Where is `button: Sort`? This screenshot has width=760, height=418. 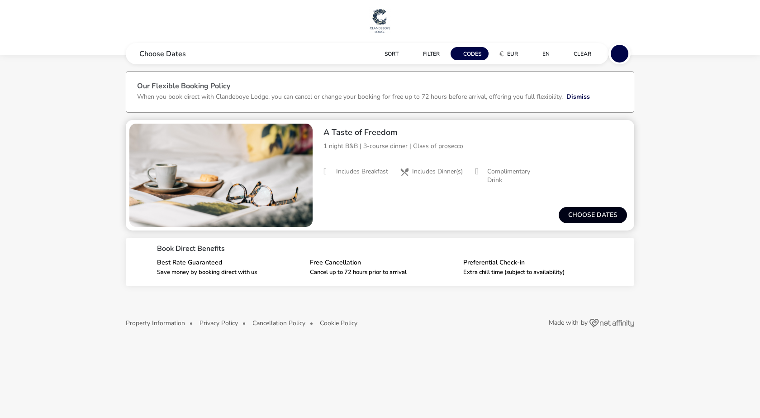
button: Sort is located at coordinates (372, 53).